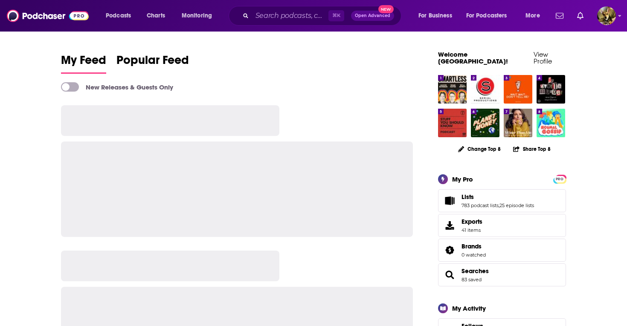  What do you see at coordinates (487, 16) in the screenshot?
I see `span: For Podcasters` at bounding box center [487, 16].